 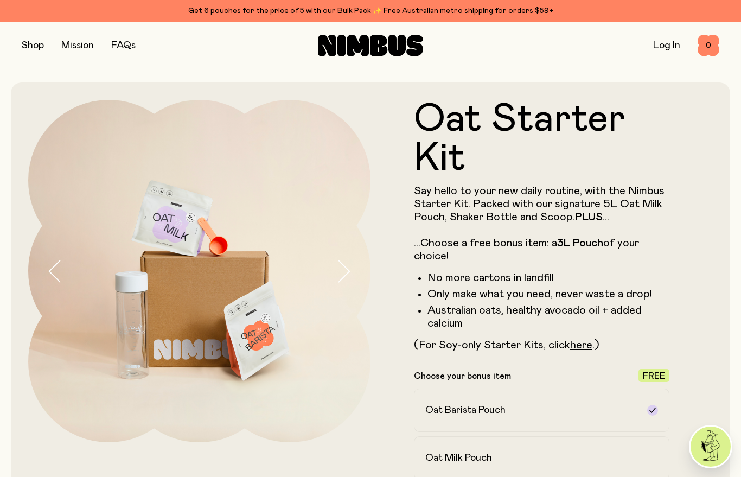 What do you see at coordinates (588, 243) in the screenshot?
I see `strong: Pouch` at bounding box center [588, 243].